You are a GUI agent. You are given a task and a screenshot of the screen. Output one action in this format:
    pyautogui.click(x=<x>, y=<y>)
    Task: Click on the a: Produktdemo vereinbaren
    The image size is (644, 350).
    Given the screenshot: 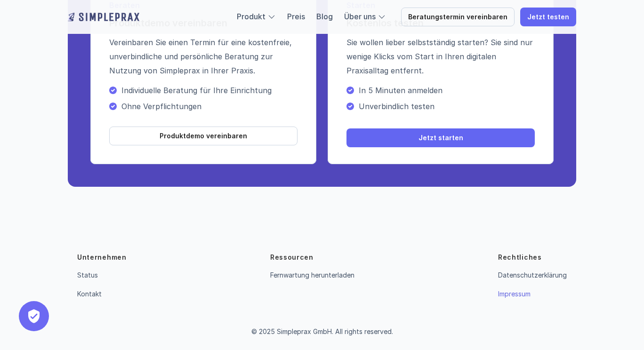 What is the action you would take?
    pyautogui.click(x=204, y=136)
    